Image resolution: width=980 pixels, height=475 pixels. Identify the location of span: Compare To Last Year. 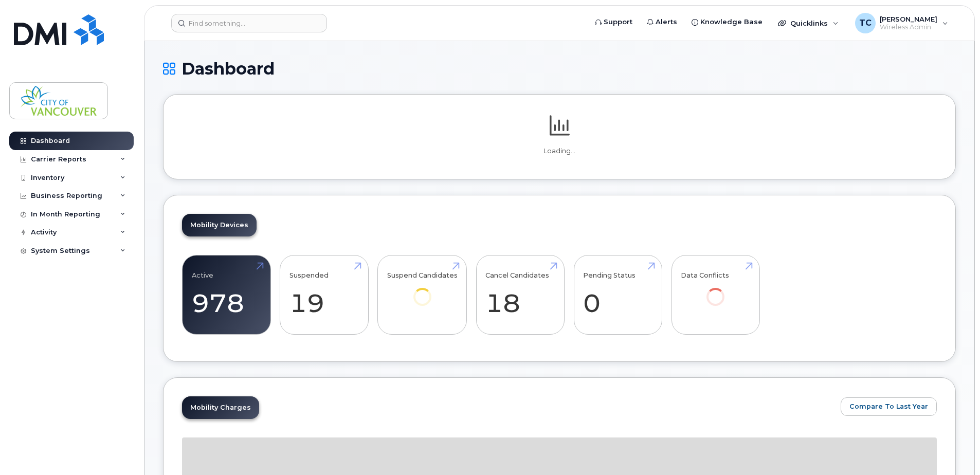
(889, 406).